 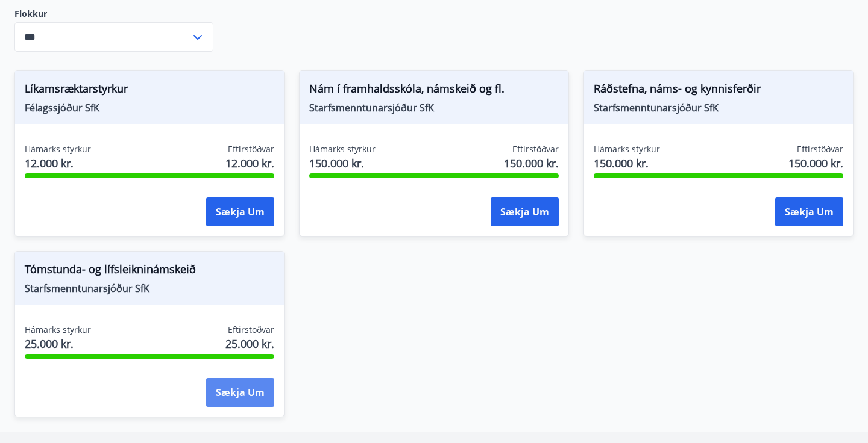 What do you see at coordinates (149, 271) in the screenshot?
I see `span: Tómstunda- og lífsleikninámskeið` at bounding box center [149, 271].